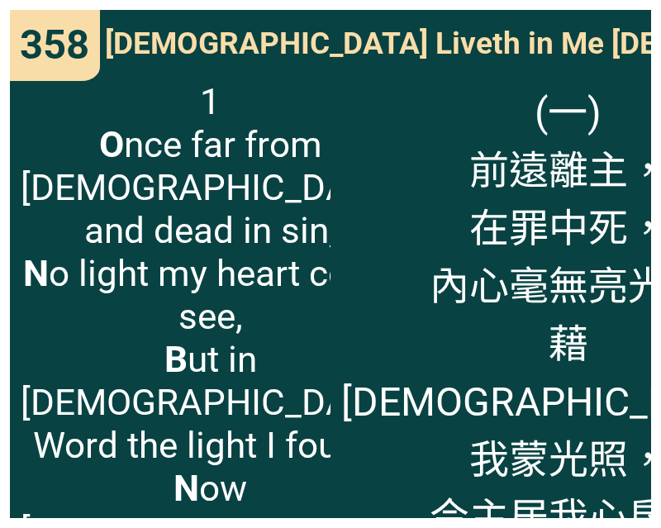 This screenshot has height=528, width=661. Describe the element at coordinates (111, 145) in the screenshot. I see `b: O` at that location.